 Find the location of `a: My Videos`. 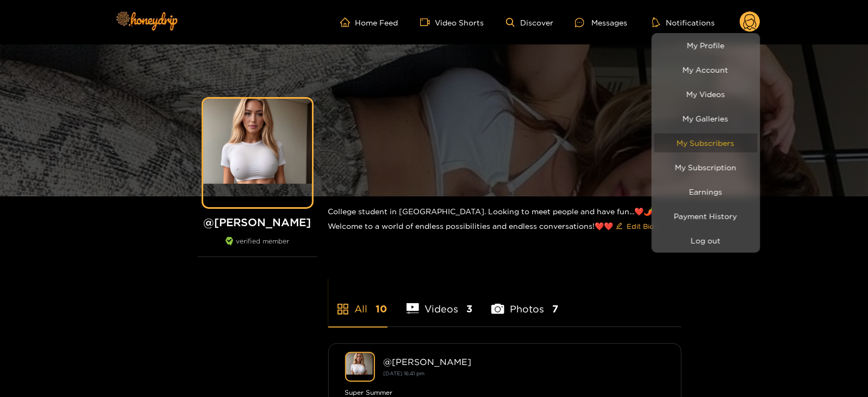

a: My Videos is located at coordinates (706, 94).